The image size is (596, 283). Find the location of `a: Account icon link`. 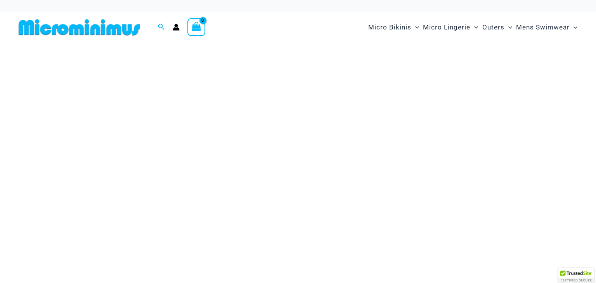

a: Account icon link is located at coordinates (176, 27).